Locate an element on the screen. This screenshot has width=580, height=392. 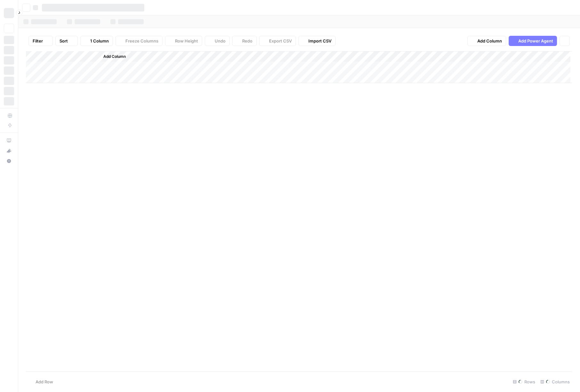
button: Import CSV is located at coordinates (317, 41).